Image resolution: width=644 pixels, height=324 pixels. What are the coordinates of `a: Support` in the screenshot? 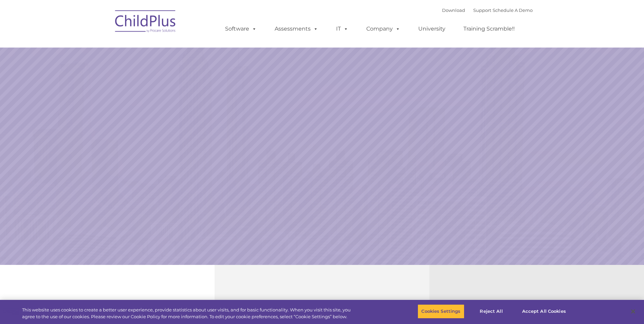 It's located at (482, 10).